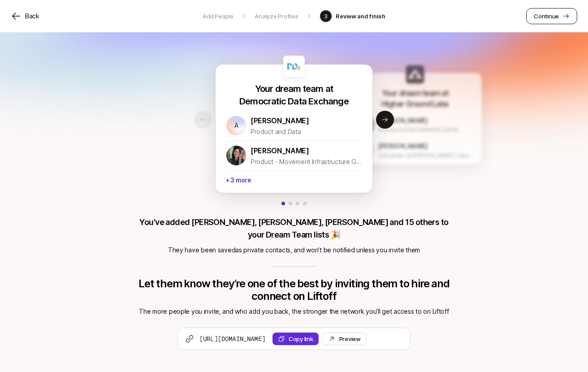  What do you see at coordinates (415, 104) in the screenshot?
I see `p: Higher Ground Labs` at bounding box center [415, 104].